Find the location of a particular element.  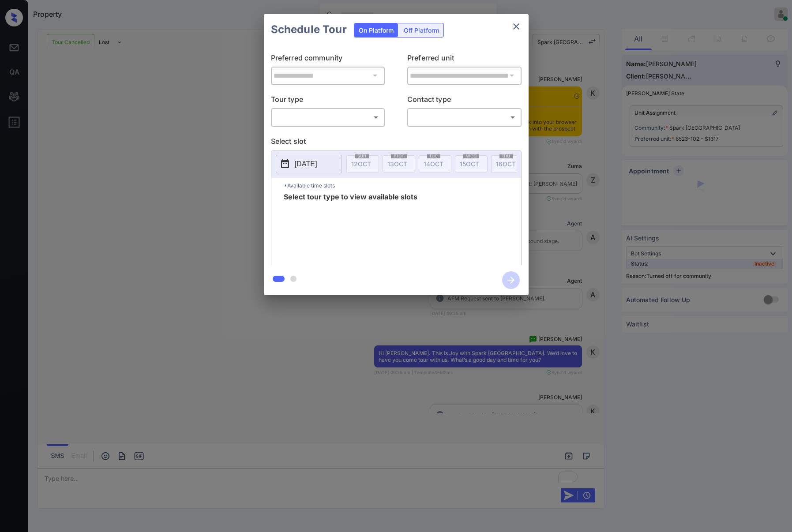

h2: Schedule Tour is located at coordinates (309, 30).